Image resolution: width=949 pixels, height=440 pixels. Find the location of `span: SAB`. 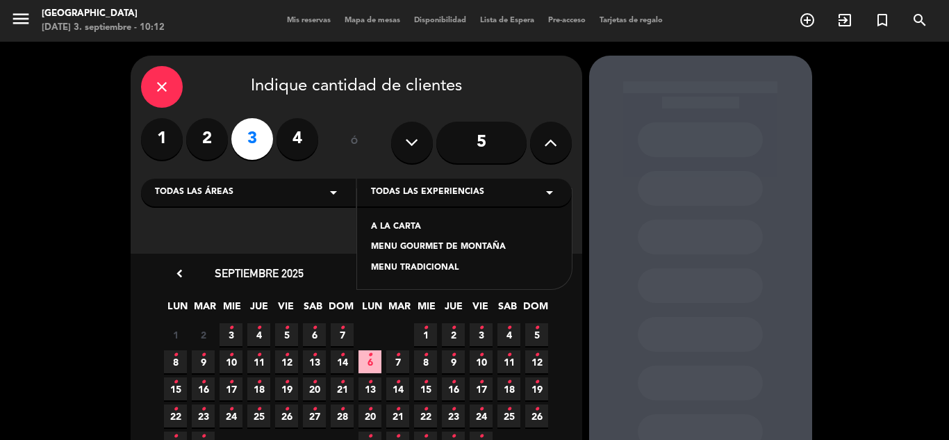

span: SAB is located at coordinates (507, 309).